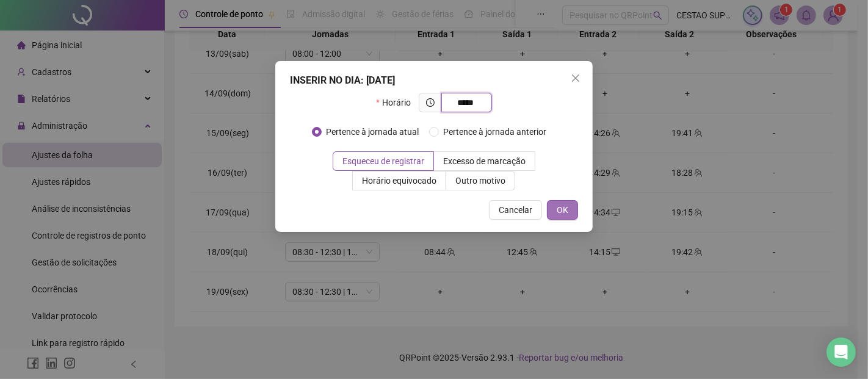 The image size is (868, 379). Describe the element at coordinates (516, 210) in the screenshot. I see `span: Cancelar` at that location.